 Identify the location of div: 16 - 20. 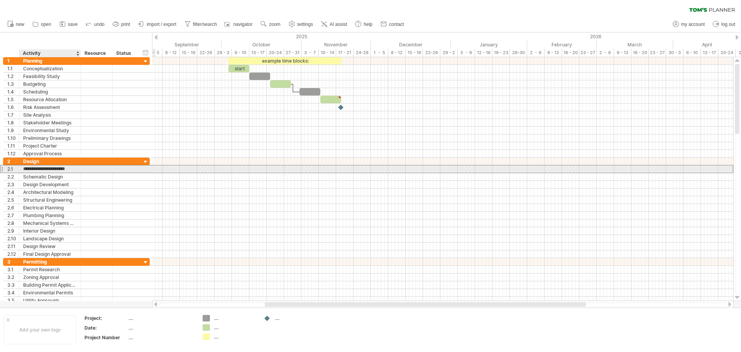
(571, 52).